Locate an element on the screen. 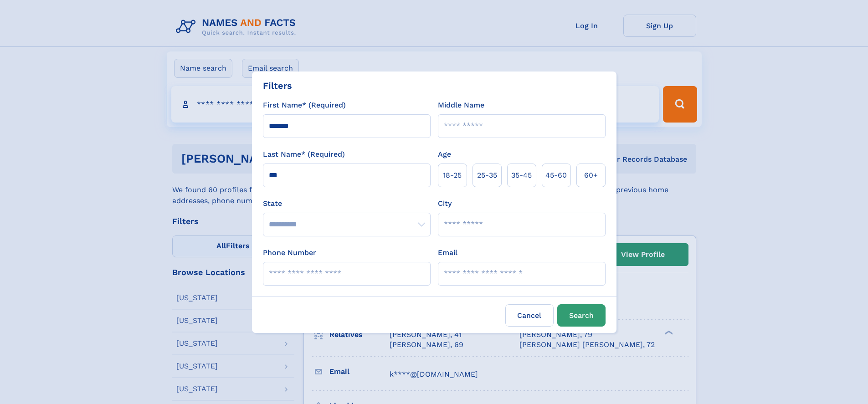 The height and width of the screenshot is (404, 868). label: Cancel is located at coordinates (530, 315).